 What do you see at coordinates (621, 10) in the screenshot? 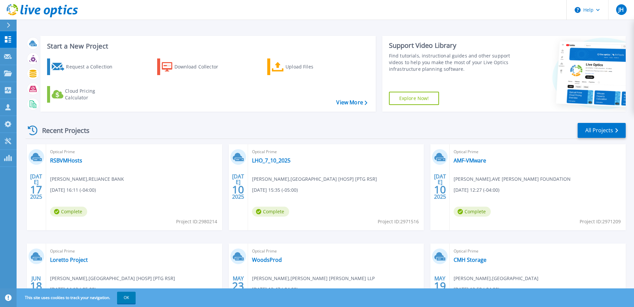
I see `span: JH` at bounding box center [621, 10].